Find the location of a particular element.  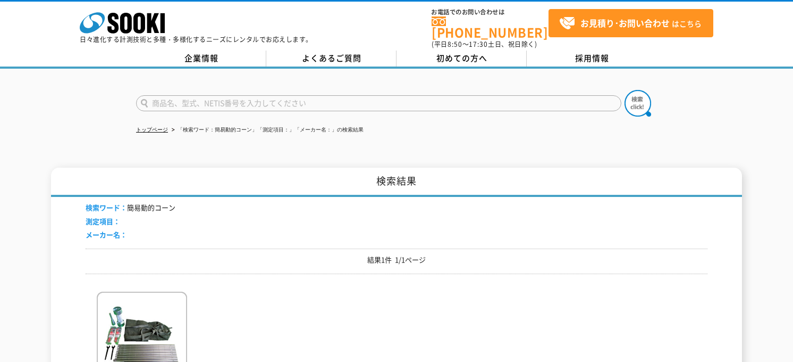

span: お電話でのお問い合わせは is located at coordinates (490, 12).